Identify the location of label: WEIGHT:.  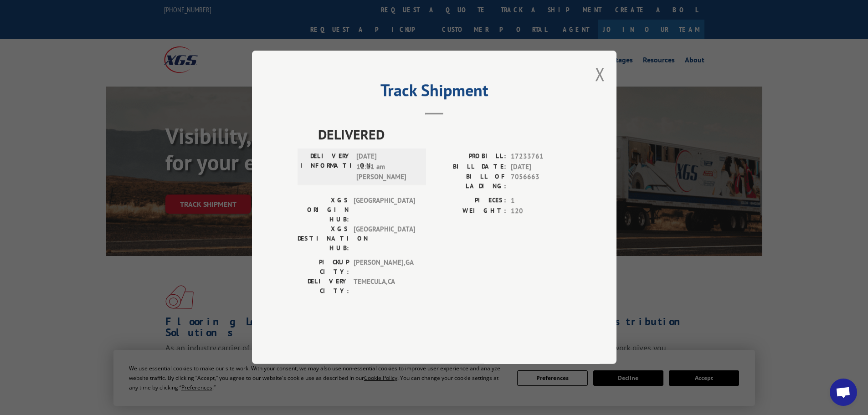
(470, 211).